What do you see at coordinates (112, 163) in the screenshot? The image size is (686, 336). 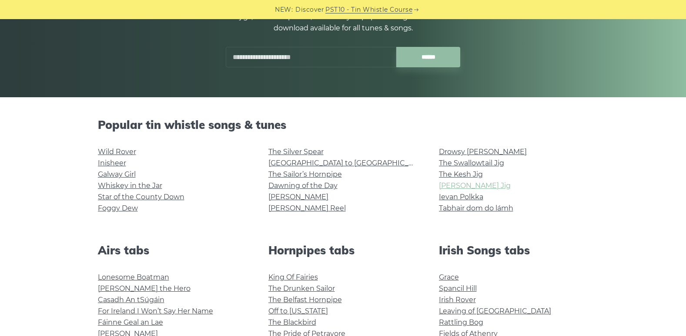 I see `a: Inisheer` at bounding box center [112, 163].